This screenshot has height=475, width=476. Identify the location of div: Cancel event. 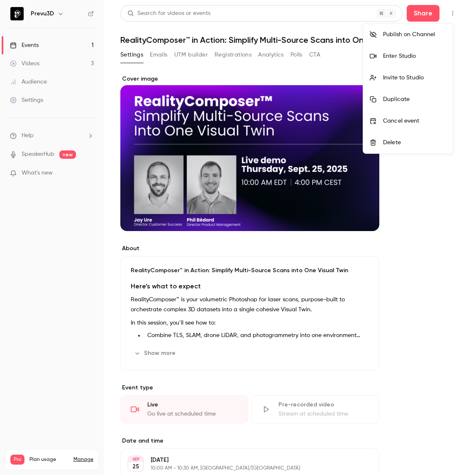
(415, 121).